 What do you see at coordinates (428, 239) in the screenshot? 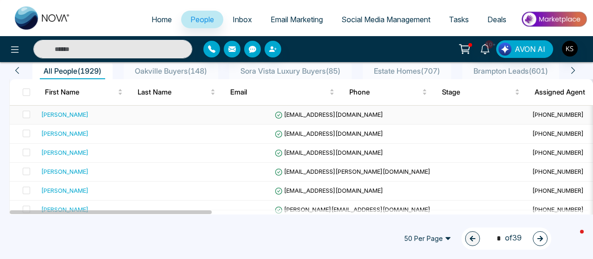
I see `span: 50 Per Page` at bounding box center [428, 239].